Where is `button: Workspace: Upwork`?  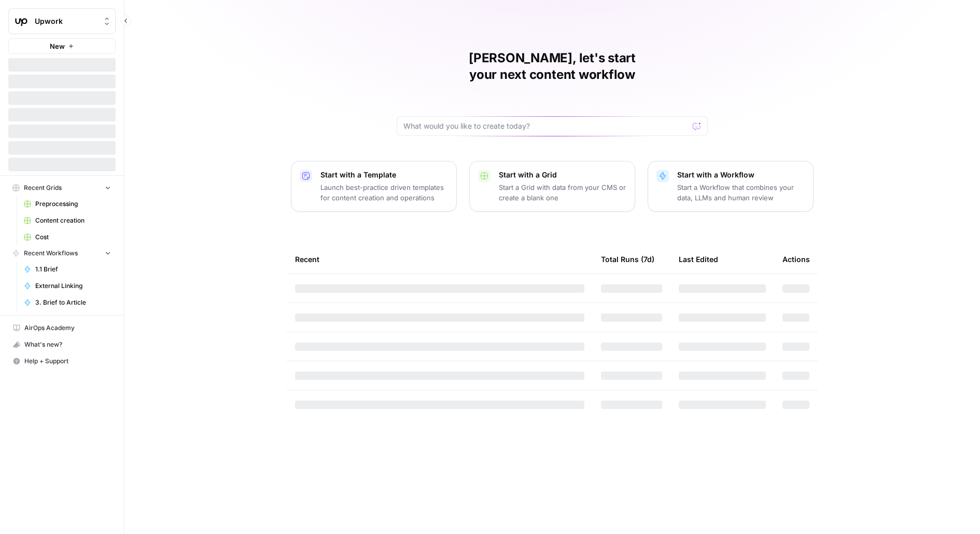
button: Workspace: Upwork is located at coordinates (61, 22).